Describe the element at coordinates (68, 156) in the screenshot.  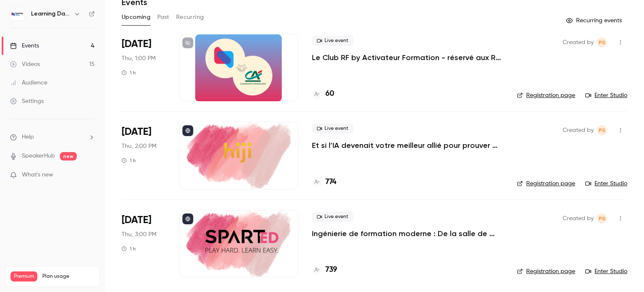
I see `span: new` at that location.